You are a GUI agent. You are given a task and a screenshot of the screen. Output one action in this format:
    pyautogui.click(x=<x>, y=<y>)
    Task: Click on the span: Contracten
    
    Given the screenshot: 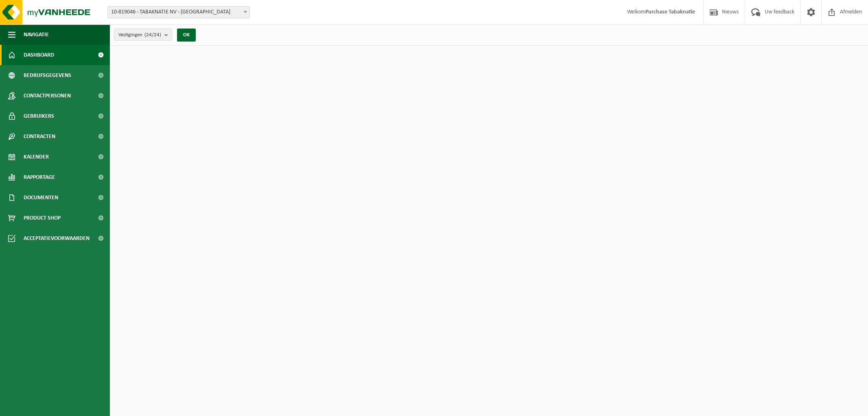 What is the action you would take?
    pyautogui.click(x=39, y=136)
    